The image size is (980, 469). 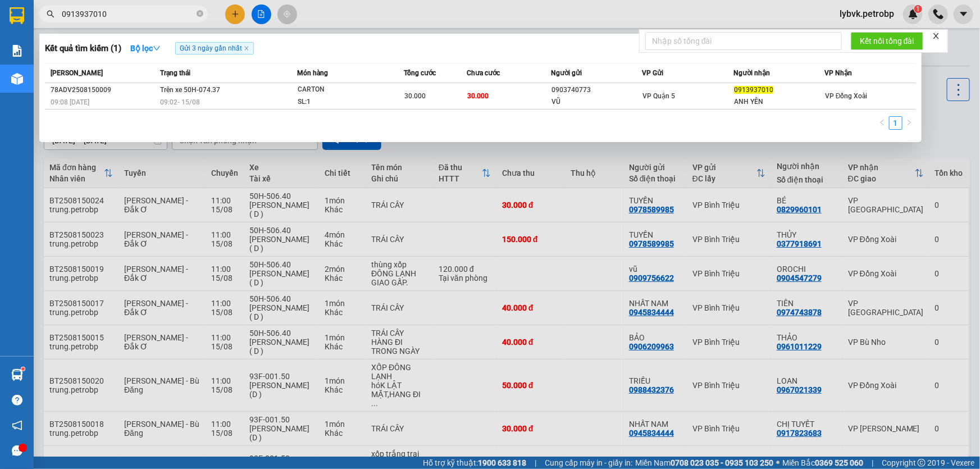 I want to click on img: solution-icon, so click(x=17, y=51).